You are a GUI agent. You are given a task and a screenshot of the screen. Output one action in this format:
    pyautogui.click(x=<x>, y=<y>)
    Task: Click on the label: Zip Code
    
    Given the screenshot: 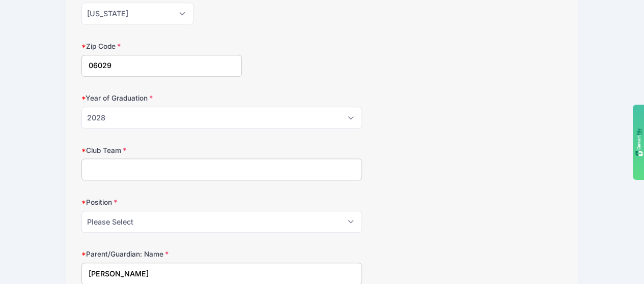 What is the action you would take?
    pyautogui.click(x=161, y=46)
    